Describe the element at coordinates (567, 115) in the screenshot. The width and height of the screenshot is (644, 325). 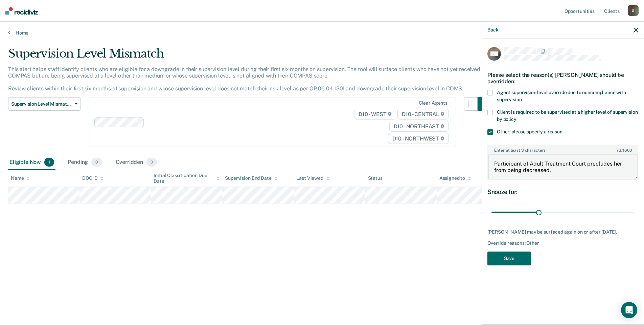
I see `span: Client is required to be supervised at a higher level of supervision by policy` at that location.